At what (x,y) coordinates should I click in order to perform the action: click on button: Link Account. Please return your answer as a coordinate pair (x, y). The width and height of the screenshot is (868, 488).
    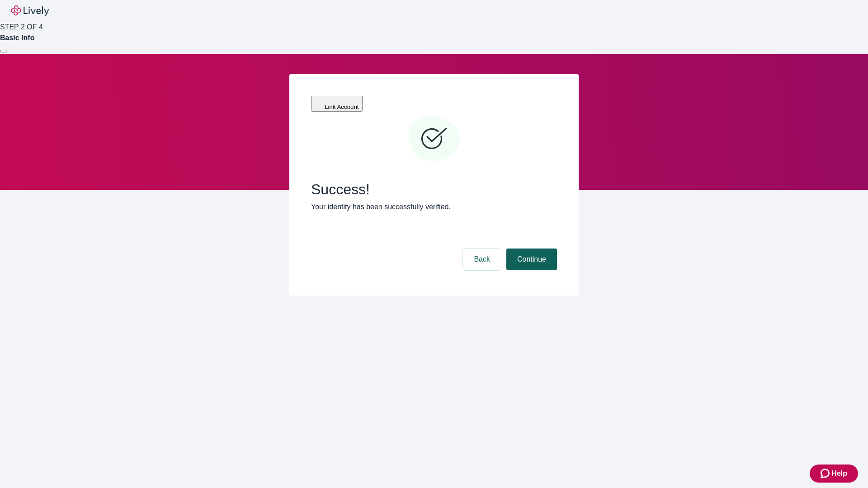
    Looking at the image, I should click on (336, 104).